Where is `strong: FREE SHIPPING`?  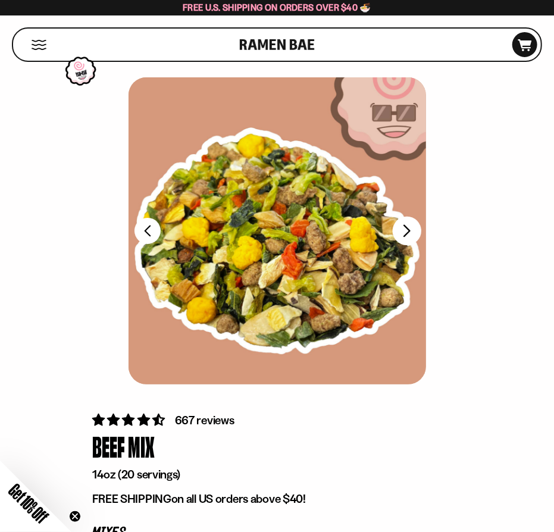
strong: FREE SHIPPING is located at coordinates (132, 499).